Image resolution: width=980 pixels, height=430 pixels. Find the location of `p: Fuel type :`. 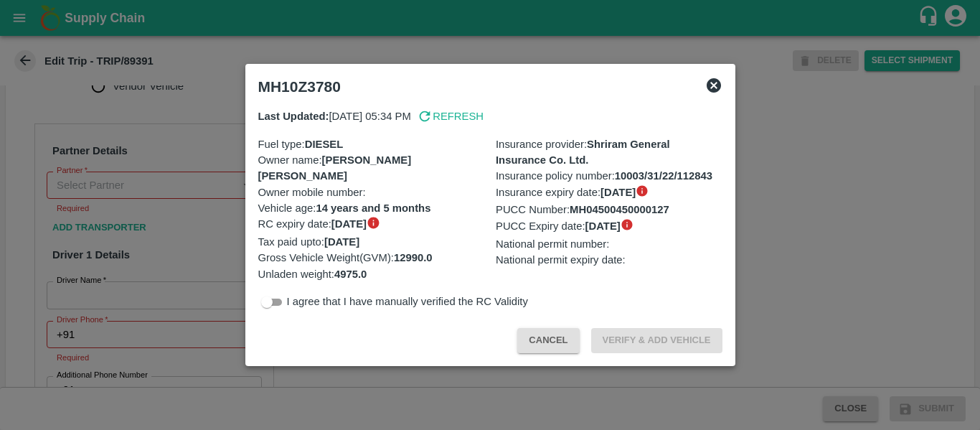

p: Fuel type : is located at coordinates (372, 144).